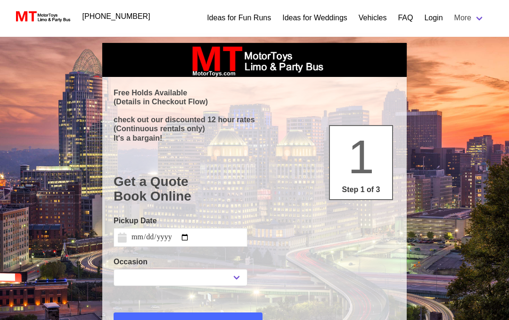 Image resolution: width=509 pixels, height=320 pixels. I want to click on p: check out our discounted 12 hour rates, so click(254, 119).